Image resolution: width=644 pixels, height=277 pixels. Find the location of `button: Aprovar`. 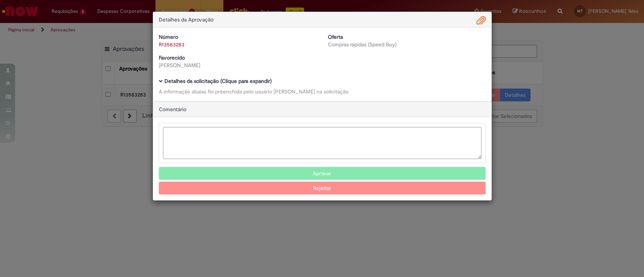

button: Aprovar is located at coordinates (322, 173).